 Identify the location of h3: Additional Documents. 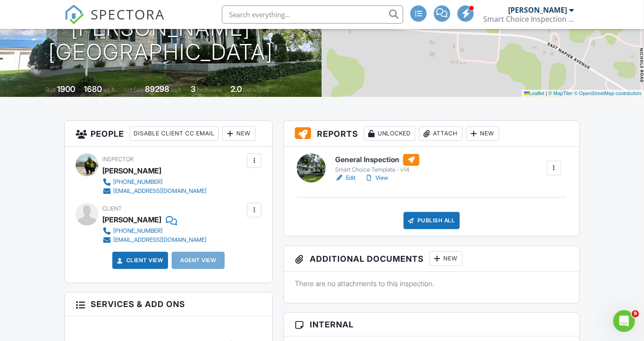
(431, 258).